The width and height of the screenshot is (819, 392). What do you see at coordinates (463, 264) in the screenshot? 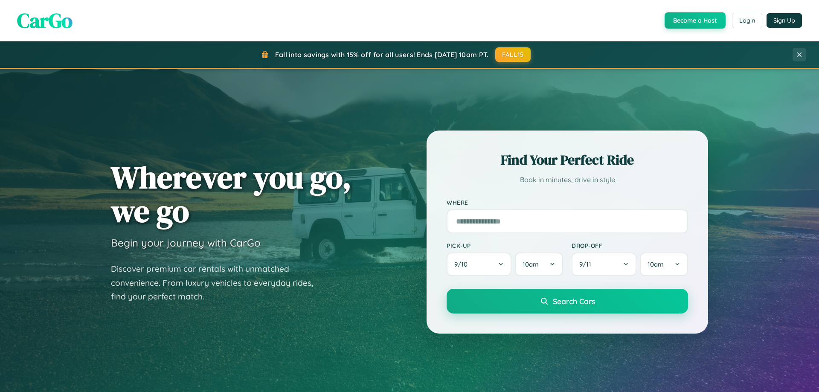
I see `span: 9 / 10` at bounding box center [463, 264].